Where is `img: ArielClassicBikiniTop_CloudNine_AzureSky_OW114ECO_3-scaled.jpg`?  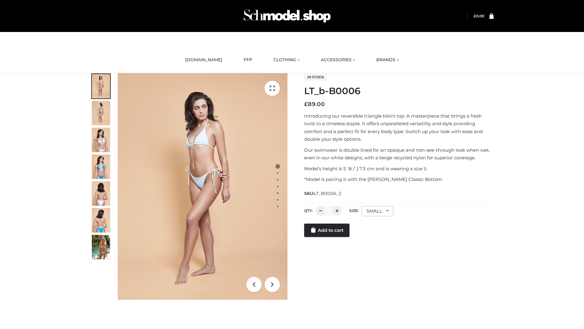
img: ArielClassicBikiniTop_CloudNine_AzureSky_OW114ECO_3-scaled.jpg is located at coordinates (101, 140).